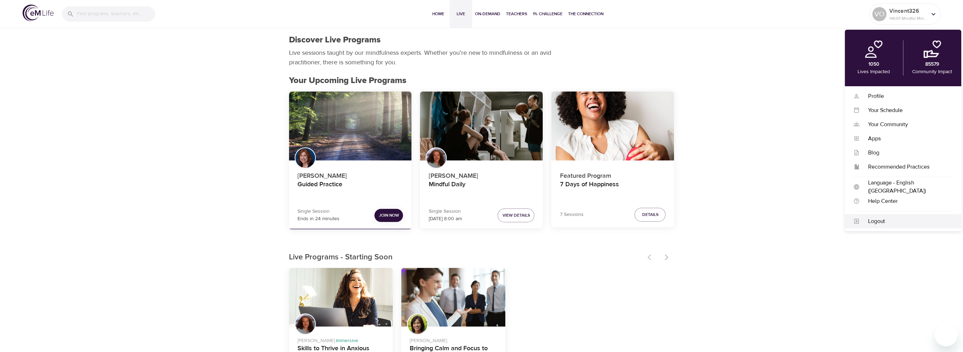 The image size is (963, 352). What do you see at coordinates (351, 189) in the screenshot?
I see `h4: Guided Practice` at bounding box center [351, 189].